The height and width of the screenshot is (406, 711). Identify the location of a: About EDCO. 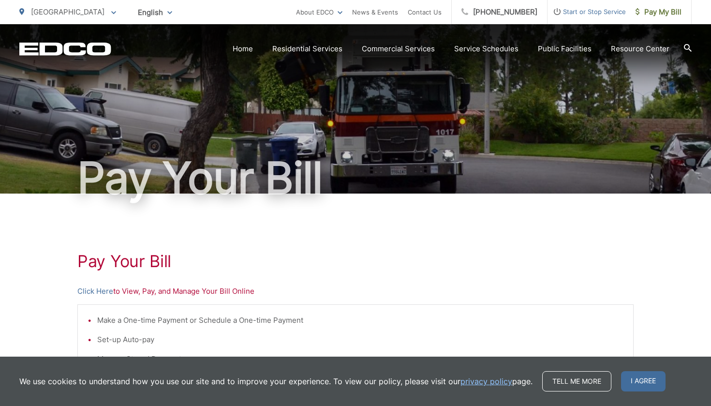
(319, 12).